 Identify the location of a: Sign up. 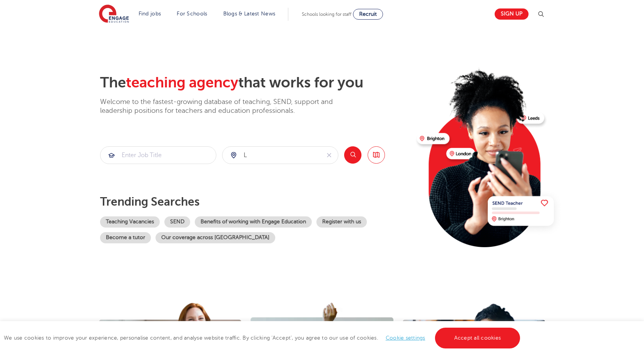
(511, 14).